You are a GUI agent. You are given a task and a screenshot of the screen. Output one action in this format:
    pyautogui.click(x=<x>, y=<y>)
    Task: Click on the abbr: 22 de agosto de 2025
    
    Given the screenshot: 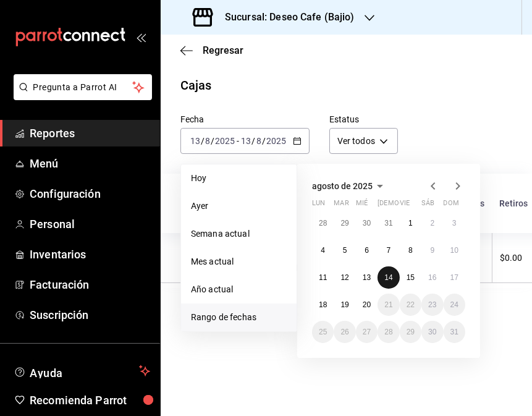 What is the action you would take?
    pyautogui.click(x=410, y=304)
    